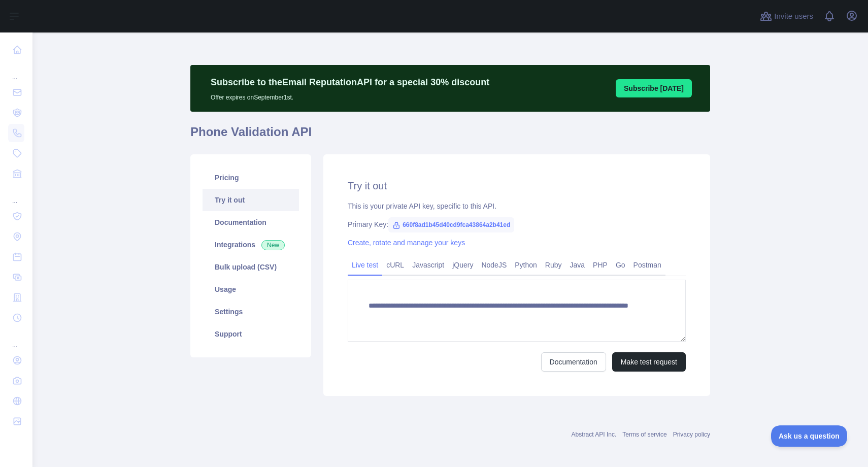  Describe the element at coordinates (251, 334) in the screenshot. I see `a: Support` at that location.